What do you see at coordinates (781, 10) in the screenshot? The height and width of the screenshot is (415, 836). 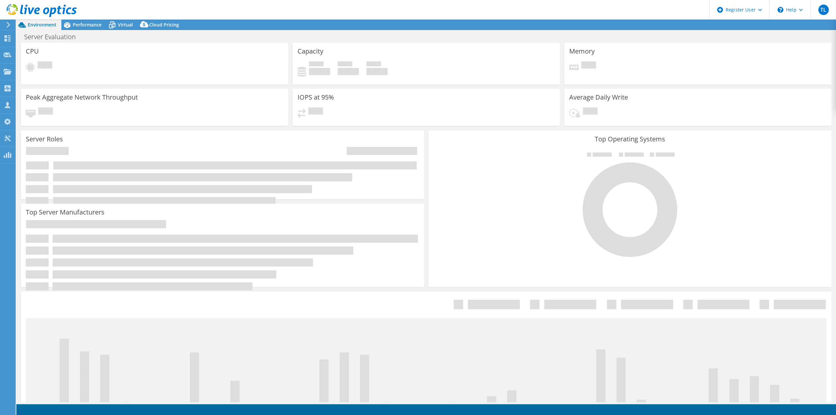 I see `svg: \n` at bounding box center [781, 10].